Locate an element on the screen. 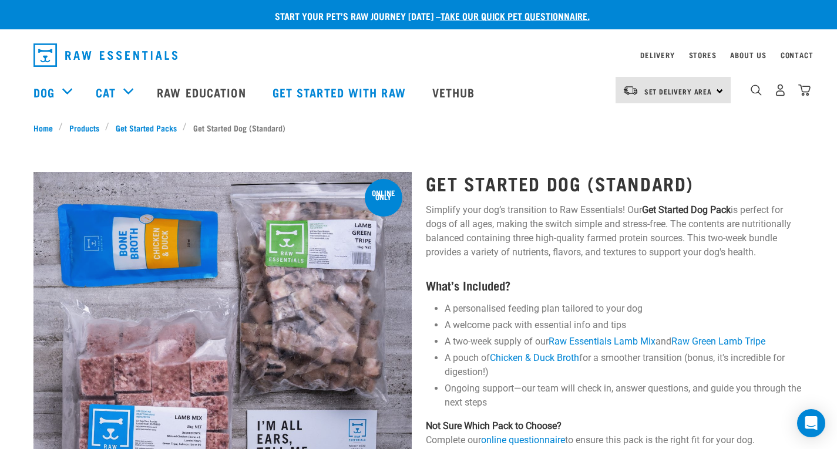  a: Stores is located at coordinates (703, 55).